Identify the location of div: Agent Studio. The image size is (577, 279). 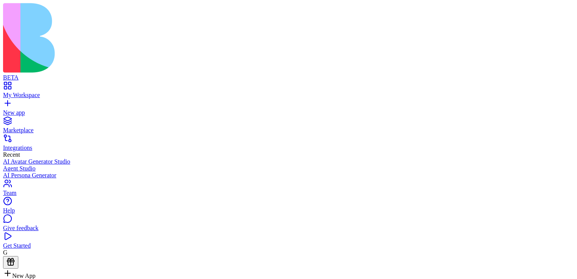
(289, 168).